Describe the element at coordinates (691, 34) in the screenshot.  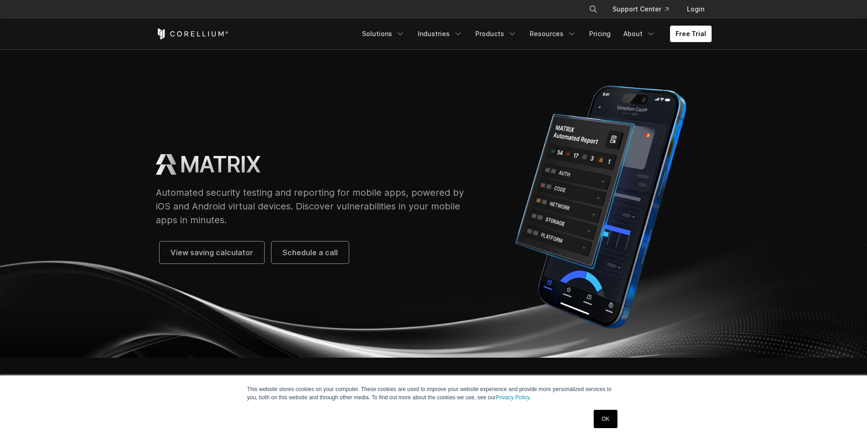
I see `a: Free Trial` at that location.